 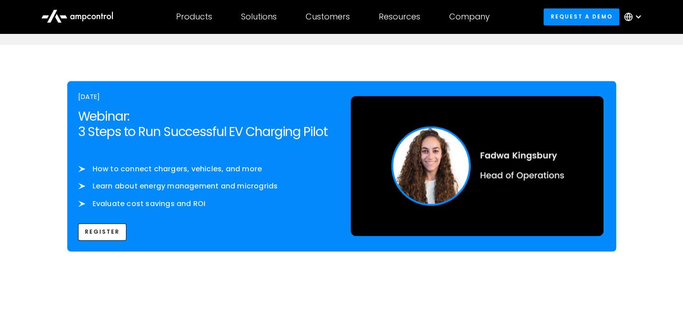 What do you see at coordinates (205, 186) in the screenshot?
I see `li: Learn about energy management and microgrids` at bounding box center [205, 186].